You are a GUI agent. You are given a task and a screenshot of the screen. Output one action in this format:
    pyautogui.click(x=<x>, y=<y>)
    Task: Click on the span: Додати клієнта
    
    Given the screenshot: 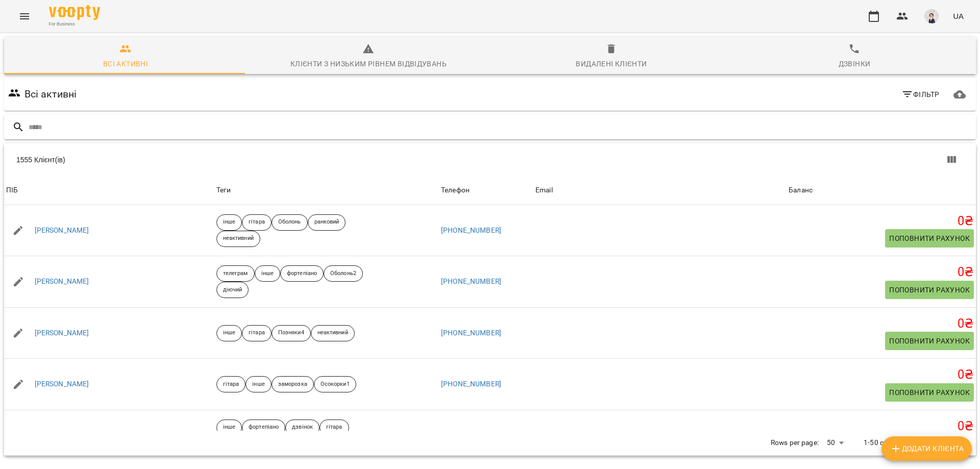 What is the action you would take?
    pyautogui.click(x=927, y=449)
    